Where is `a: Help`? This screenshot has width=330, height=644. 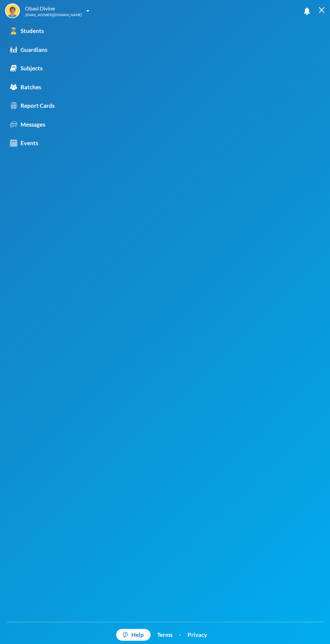
a: Help is located at coordinates (134, 635).